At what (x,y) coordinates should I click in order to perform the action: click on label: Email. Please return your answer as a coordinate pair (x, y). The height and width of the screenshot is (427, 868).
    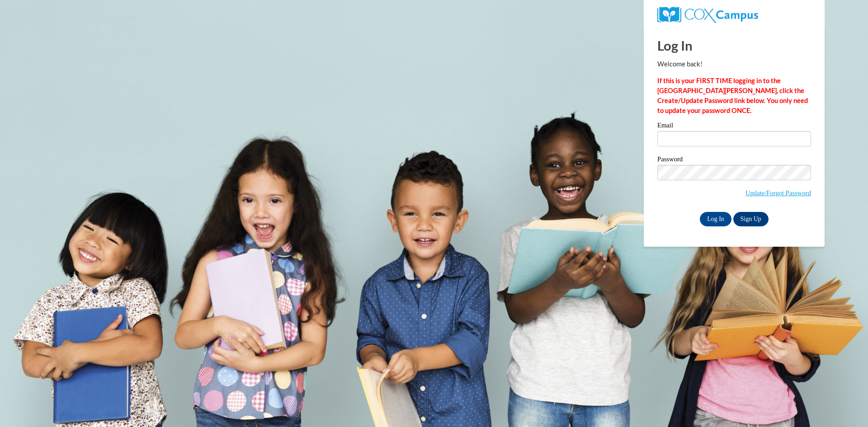
    Looking at the image, I should click on (734, 127).